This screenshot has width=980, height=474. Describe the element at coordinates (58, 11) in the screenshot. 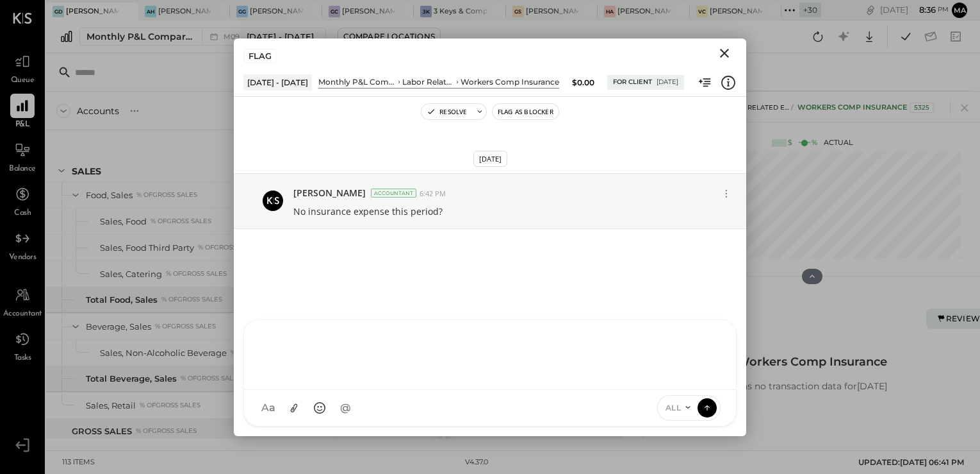

I see `div: GD` at that location.